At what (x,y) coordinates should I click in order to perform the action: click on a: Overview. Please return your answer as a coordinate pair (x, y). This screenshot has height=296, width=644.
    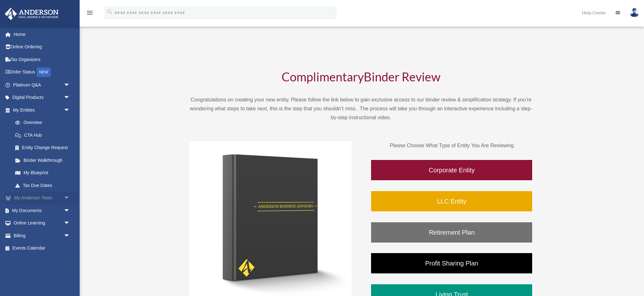
    Looking at the image, I should click on (44, 123).